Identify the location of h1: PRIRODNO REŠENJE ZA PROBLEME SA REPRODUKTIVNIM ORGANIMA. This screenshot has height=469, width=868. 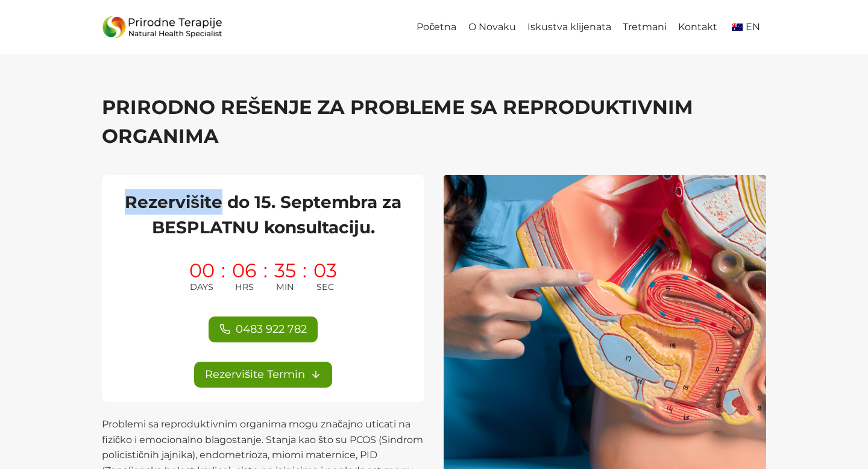
(434, 122).